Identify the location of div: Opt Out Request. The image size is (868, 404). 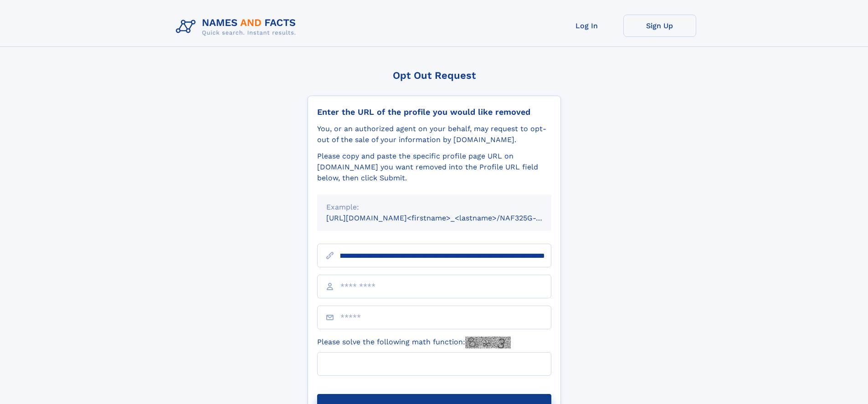
(435, 75).